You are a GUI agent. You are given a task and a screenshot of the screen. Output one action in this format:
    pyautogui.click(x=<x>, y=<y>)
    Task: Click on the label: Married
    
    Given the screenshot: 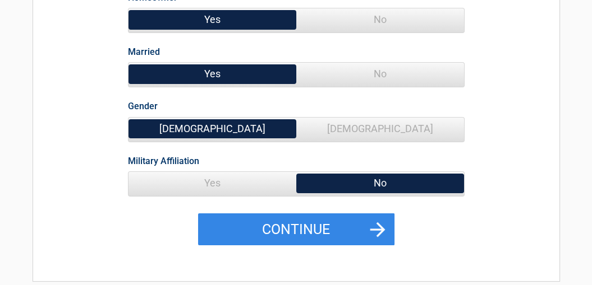 What is the action you would take?
    pyautogui.click(x=144, y=52)
    